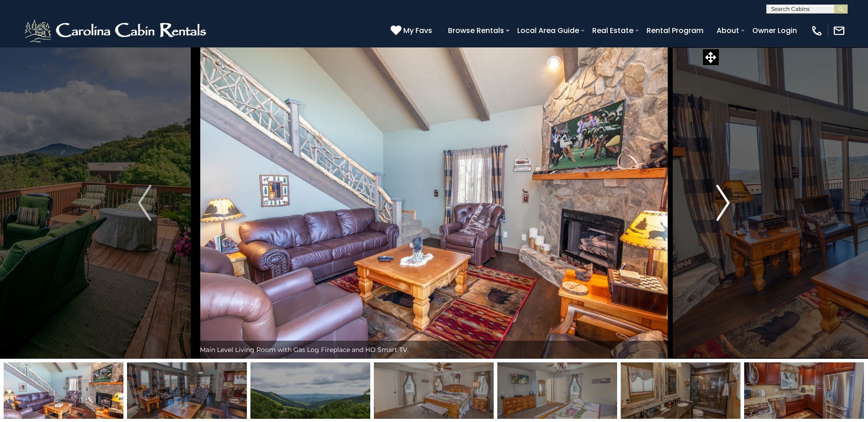 This screenshot has width=868, height=422. What do you see at coordinates (775, 30) in the screenshot?
I see `a: Owner Login` at bounding box center [775, 30].